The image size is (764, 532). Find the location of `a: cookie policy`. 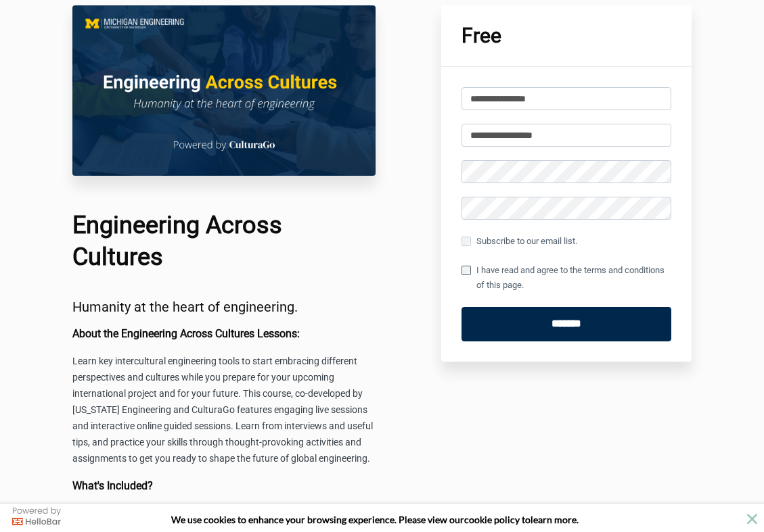

a: cookie policy is located at coordinates (492, 519).